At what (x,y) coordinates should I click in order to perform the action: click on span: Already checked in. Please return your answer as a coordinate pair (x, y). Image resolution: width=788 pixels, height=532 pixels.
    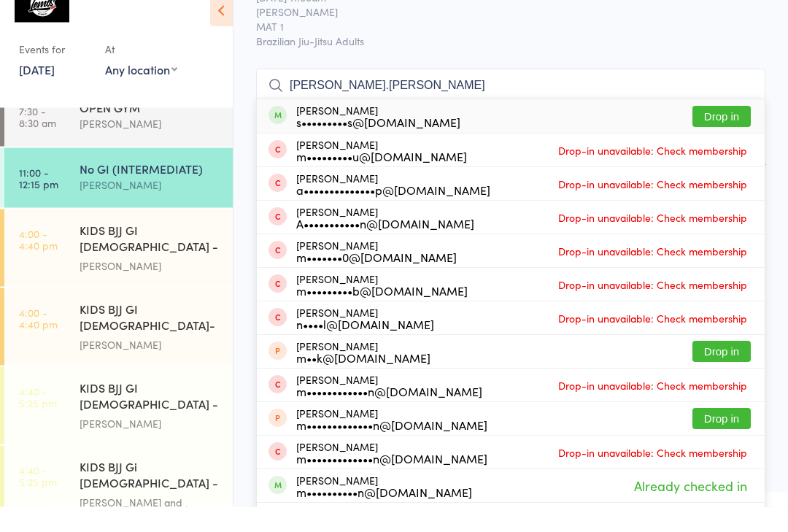
    Looking at the image, I should click on (690, 511).